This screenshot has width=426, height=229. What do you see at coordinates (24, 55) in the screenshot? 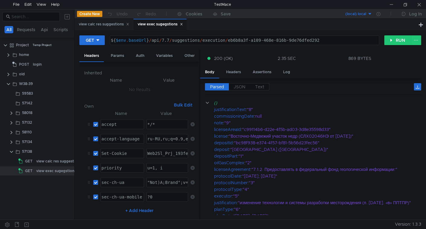
I see `div: home` at bounding box center [24, 55].